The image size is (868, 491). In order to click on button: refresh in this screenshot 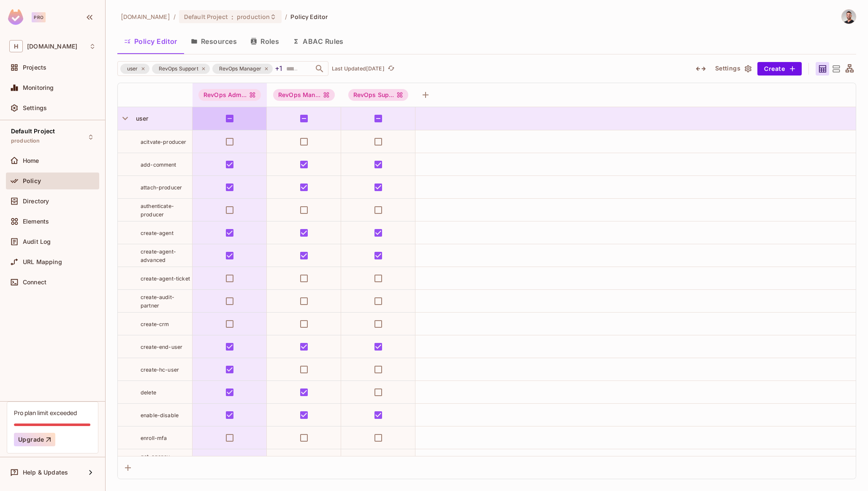, I will do `click(391, 69)`.